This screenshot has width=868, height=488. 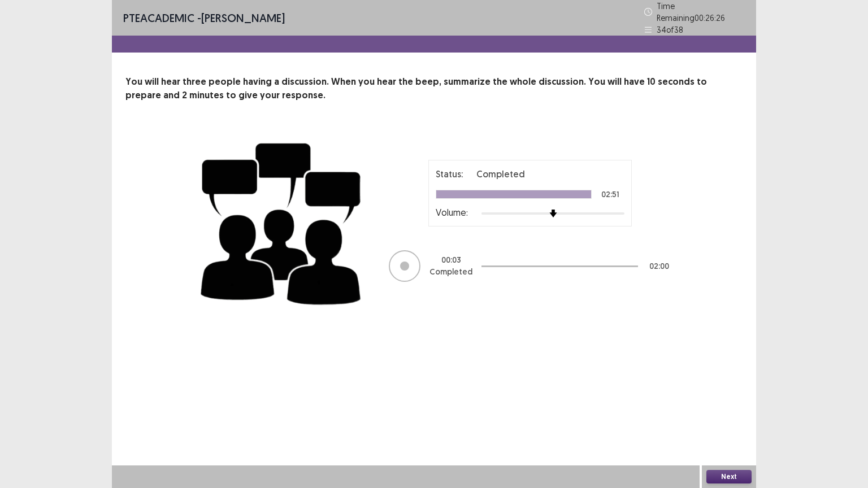 I want to click on button: Next, so click(x=729, y=477).